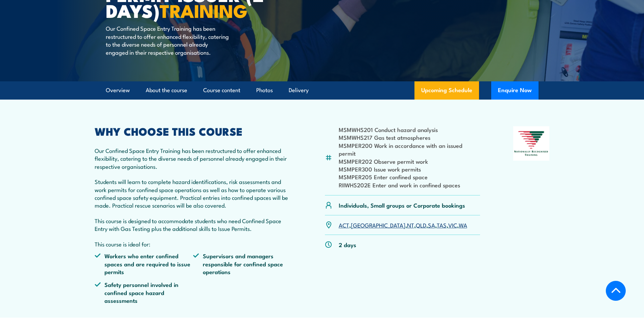  What do you see at coordinates (446, 91) in the screenshot?
I see `a: Upcoming Schedule` at bounding box center [446, 91].